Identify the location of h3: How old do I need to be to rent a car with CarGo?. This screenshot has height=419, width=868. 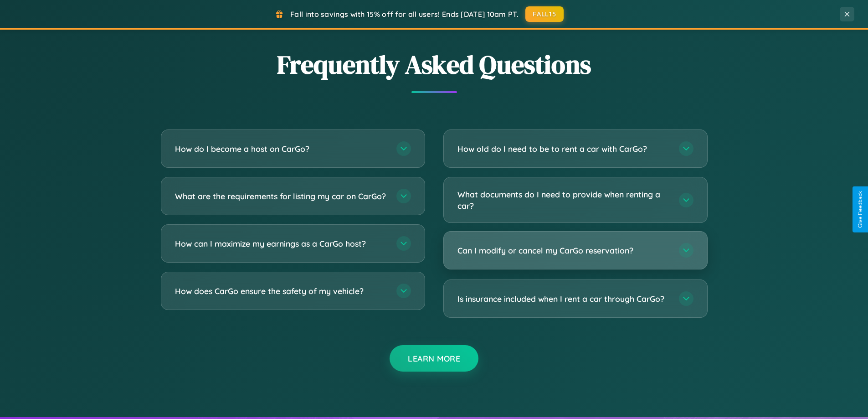
(563, 148).